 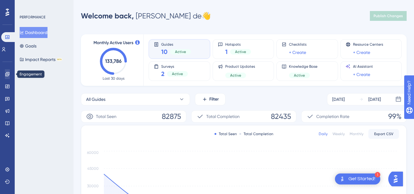 I want to click on tspan: 30000, so click(x=93, y=186).